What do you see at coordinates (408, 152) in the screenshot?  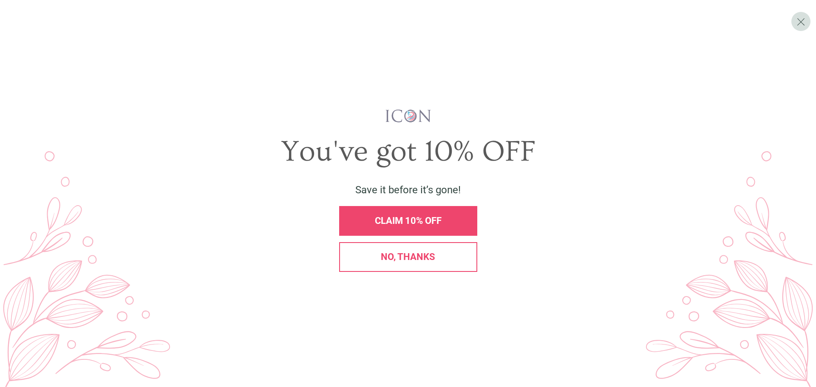 I see `span: You've got 10% OFF` at bounding box center [408, 152].